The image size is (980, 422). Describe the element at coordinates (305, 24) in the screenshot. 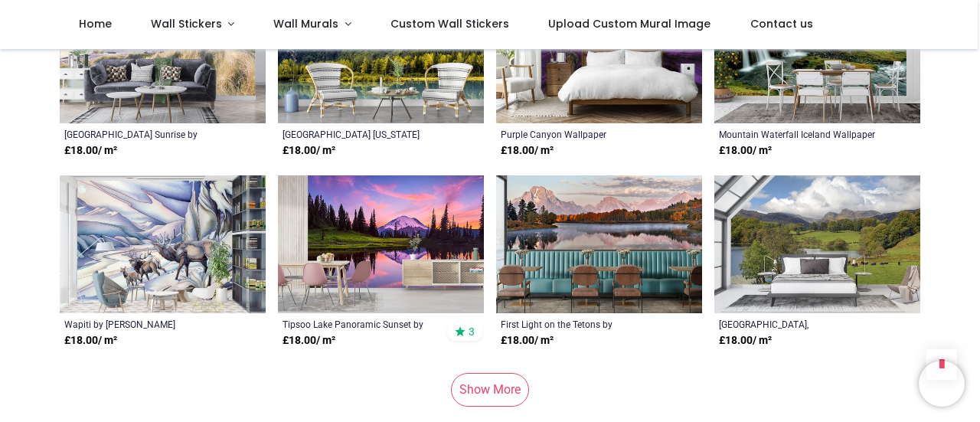

I see `span: Wall Murals` at that location.